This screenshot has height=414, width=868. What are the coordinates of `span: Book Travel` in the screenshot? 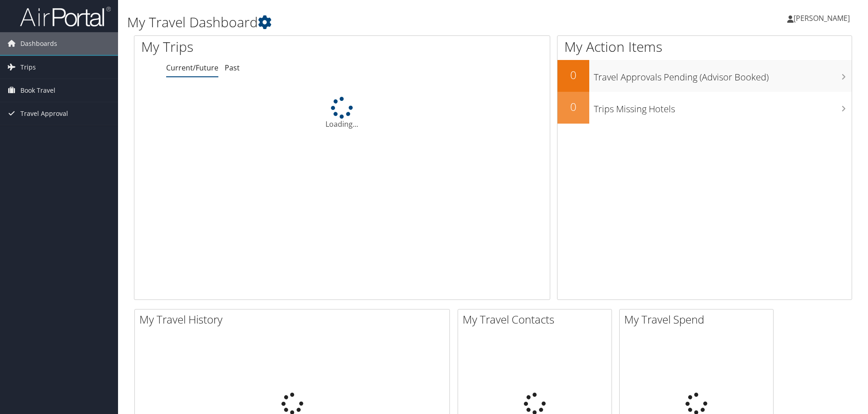 It's located at (38, 91).